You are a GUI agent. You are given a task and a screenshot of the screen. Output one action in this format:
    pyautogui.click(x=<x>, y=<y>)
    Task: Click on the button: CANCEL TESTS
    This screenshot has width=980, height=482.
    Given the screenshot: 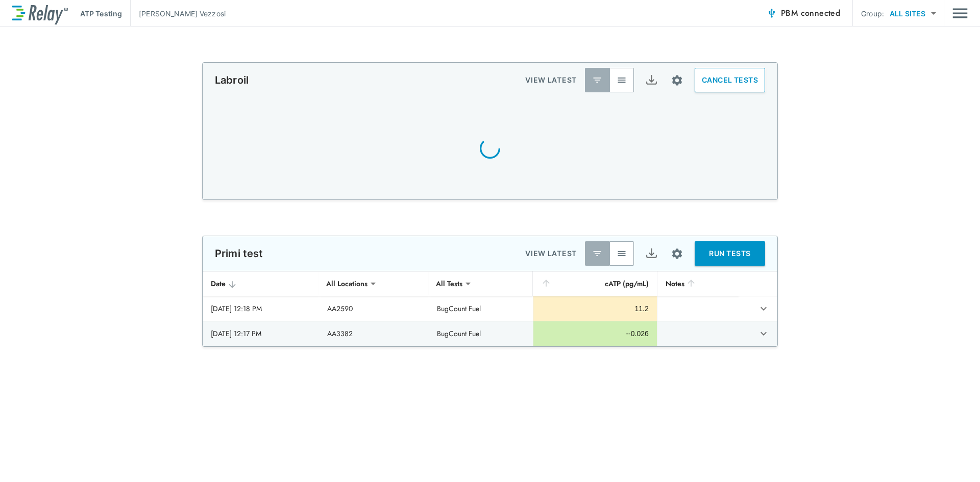 What is the action you would take?
    pyautogui.click(x=729, y=80)
    